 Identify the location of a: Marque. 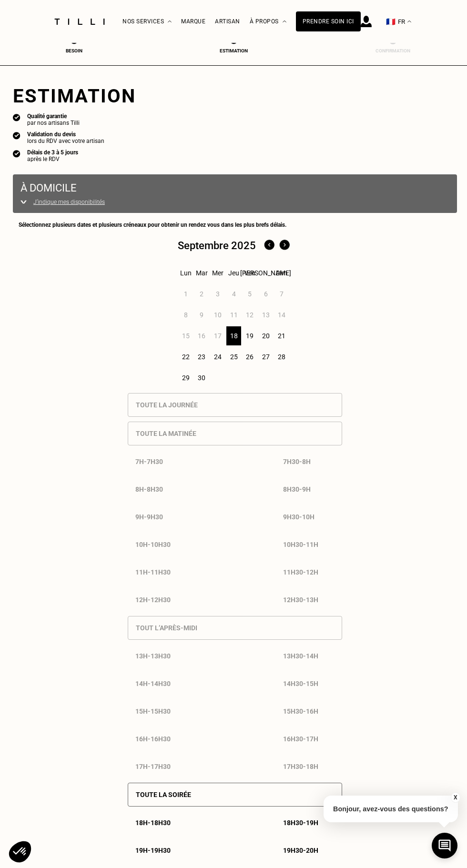
(193, 22).